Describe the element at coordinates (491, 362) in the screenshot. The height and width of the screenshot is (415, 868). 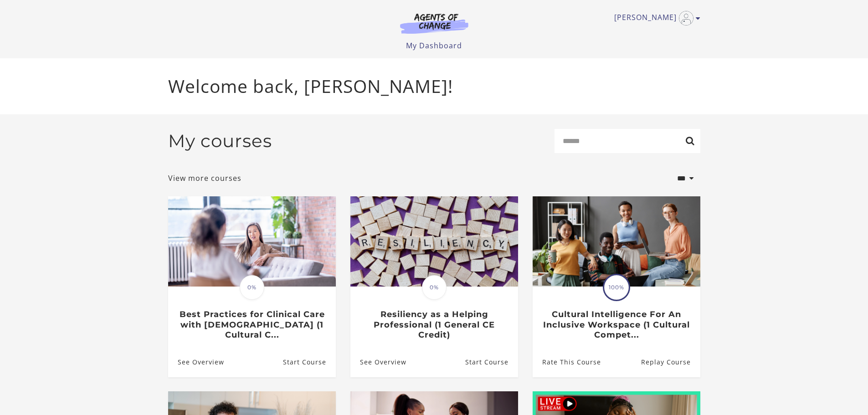
I see `a: Resiliency as a Helping Professional (1 General CE Credit): Resume Course` at that location.